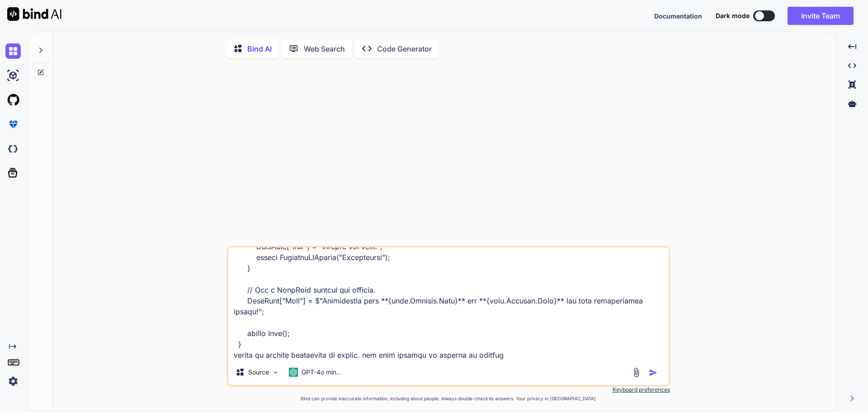 This screenshot has width=868, height=412. What do you see at coordinates (13, 124) in the screenshot?
I see `img: premium` at bounding box center [13, 124].